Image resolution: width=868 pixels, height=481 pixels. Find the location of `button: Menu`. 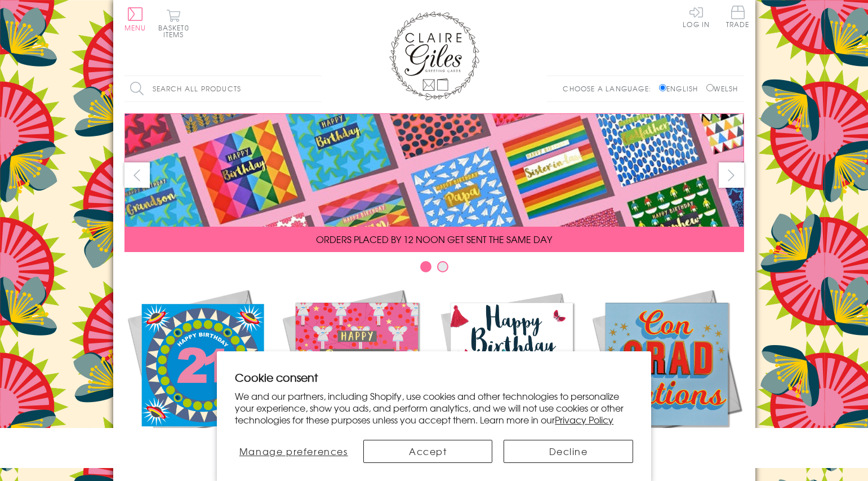

button: Menu is located at coordinates (135, 20).